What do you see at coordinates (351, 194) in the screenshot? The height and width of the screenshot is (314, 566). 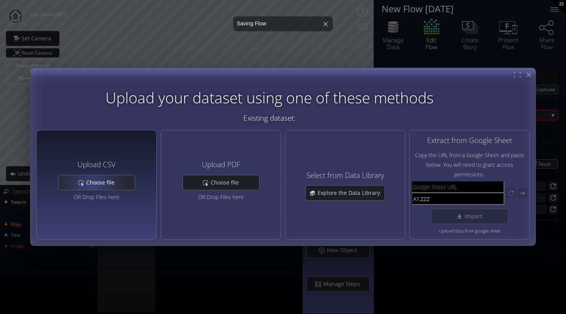 I see `span: Explore the Data Library` at bounding box center [351, 194].